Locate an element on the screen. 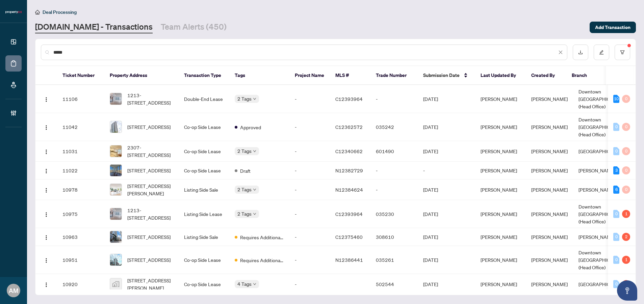 The height and width of the screenshot is (304, 644). td: 10920 is located at coordinates (81, 284).